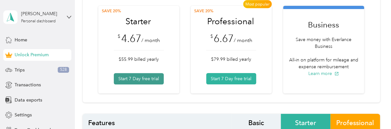 The width and height of the screenshot is (391, 129). What do you see at coordinates (19, 70) in the screenshot?
I see `span: Trips` at bounding box center [19, 70].